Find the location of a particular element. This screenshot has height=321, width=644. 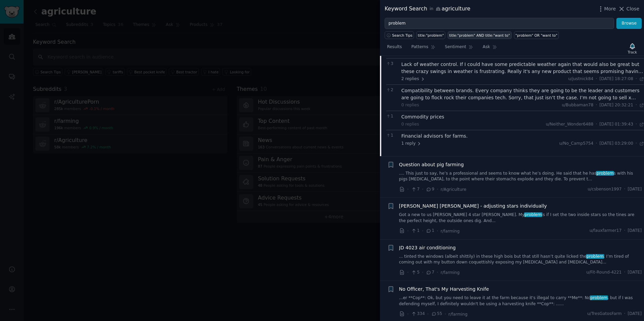

span: u/Bubbaman78 is located at coordinates (578, 105).